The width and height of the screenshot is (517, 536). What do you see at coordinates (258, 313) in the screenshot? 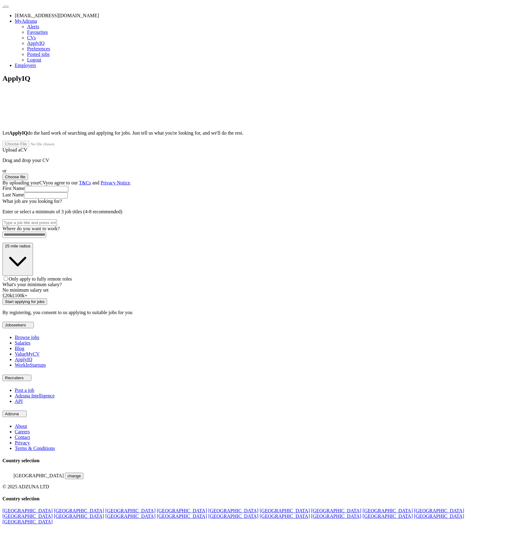
I see `p: By registering, you consent to us applying to suitable jobs for you` at bounding box center [258, 313].